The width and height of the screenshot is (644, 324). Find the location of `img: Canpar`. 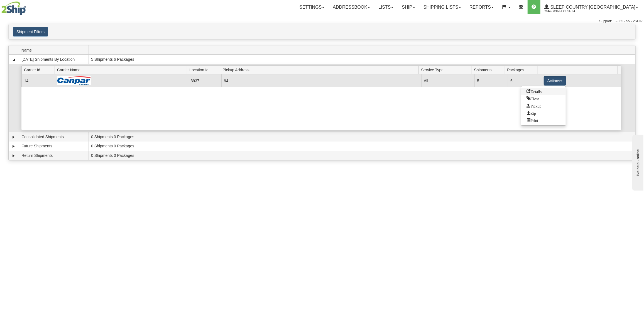

img: Canpar is located at coordinates (74, 81).